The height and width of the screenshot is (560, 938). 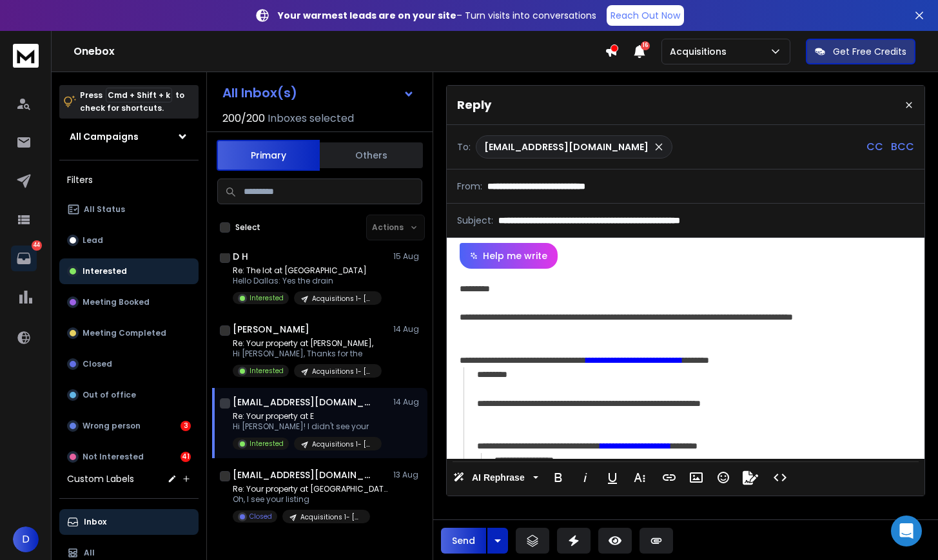 What do you see at coordinates (612, 477) in the screenshot?
I see `button: Underline (⌘U)` at bounding box center [612, 477].